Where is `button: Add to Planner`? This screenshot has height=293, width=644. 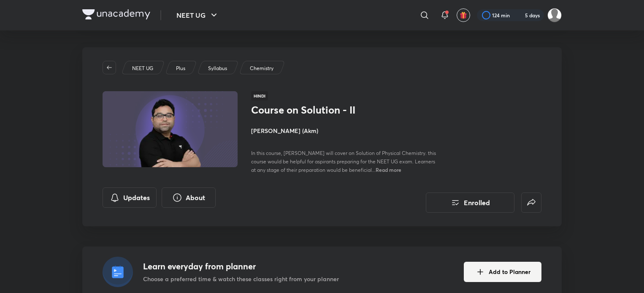 button: Add to Planner is located at coordinates (503, 272).